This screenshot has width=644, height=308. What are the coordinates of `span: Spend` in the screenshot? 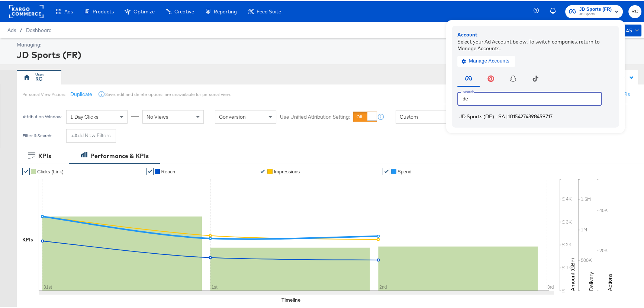 It's located at (404, 170).